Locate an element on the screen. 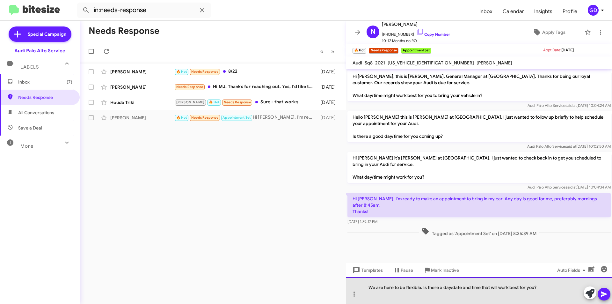 The width and height of the screenshot is (612, 304). span: Special Campaign is located at coordinates (47, 34).